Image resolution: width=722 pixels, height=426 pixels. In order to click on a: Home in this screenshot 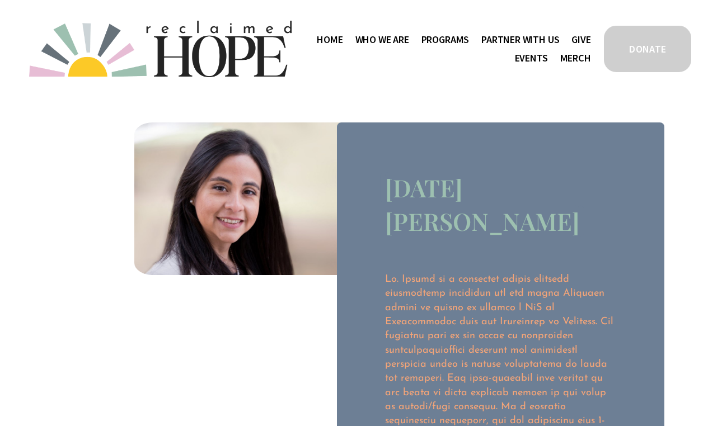, I will do `click(330, 40)`.